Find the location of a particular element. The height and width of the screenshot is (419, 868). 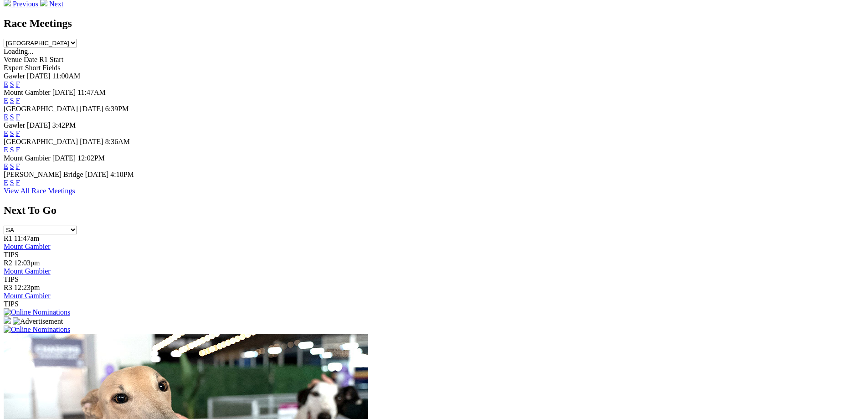

h2: Next To Go is located at coordinates (434, 210).